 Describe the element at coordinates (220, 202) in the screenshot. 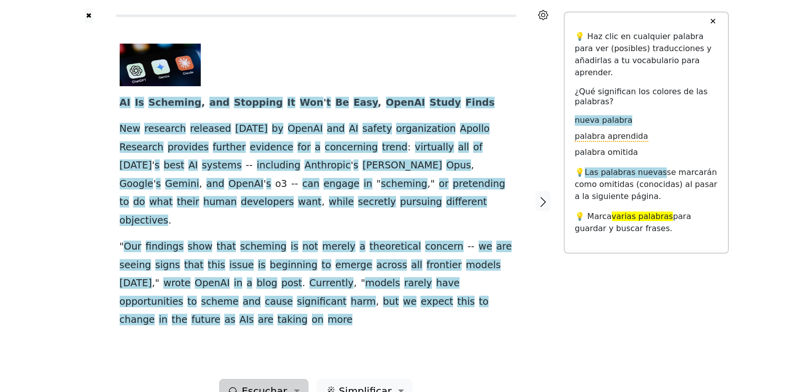

I see `span: human` at that location.